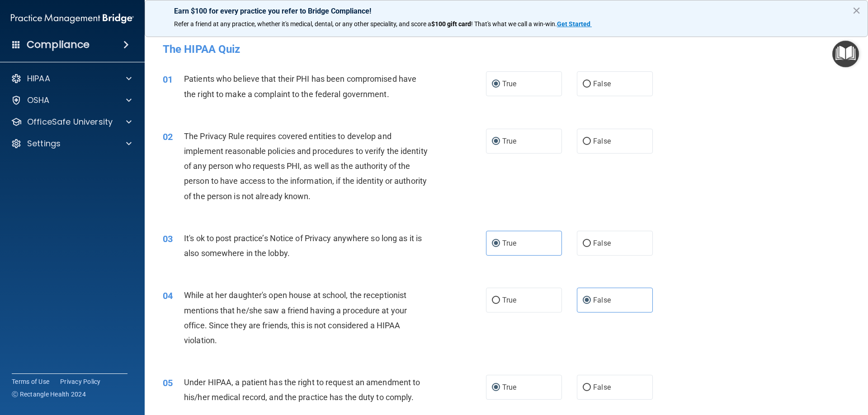 Image resolution: width=868 pixels, height=415 pixels. I want to click on span: 04, so click(168, 296).